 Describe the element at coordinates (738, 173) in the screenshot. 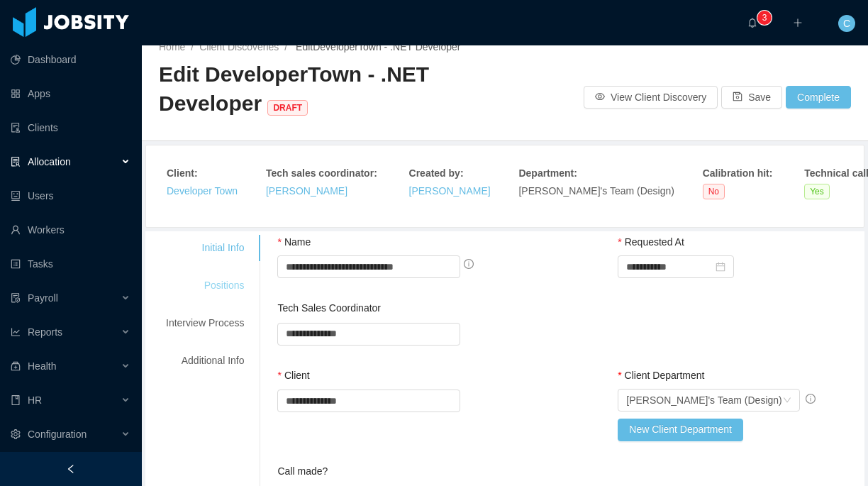

I see `strong: Calibration hit :` at that location.